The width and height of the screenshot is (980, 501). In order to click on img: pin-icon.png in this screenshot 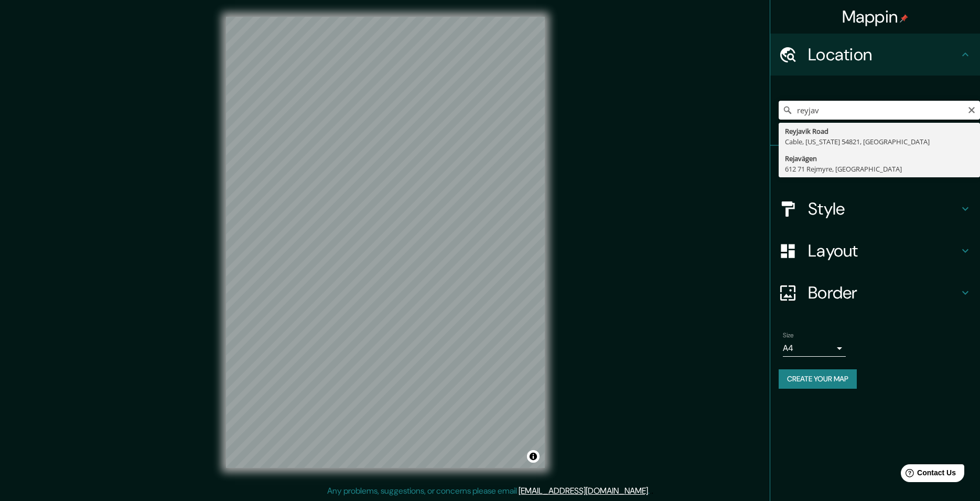, I will do `click(904, 19)`.